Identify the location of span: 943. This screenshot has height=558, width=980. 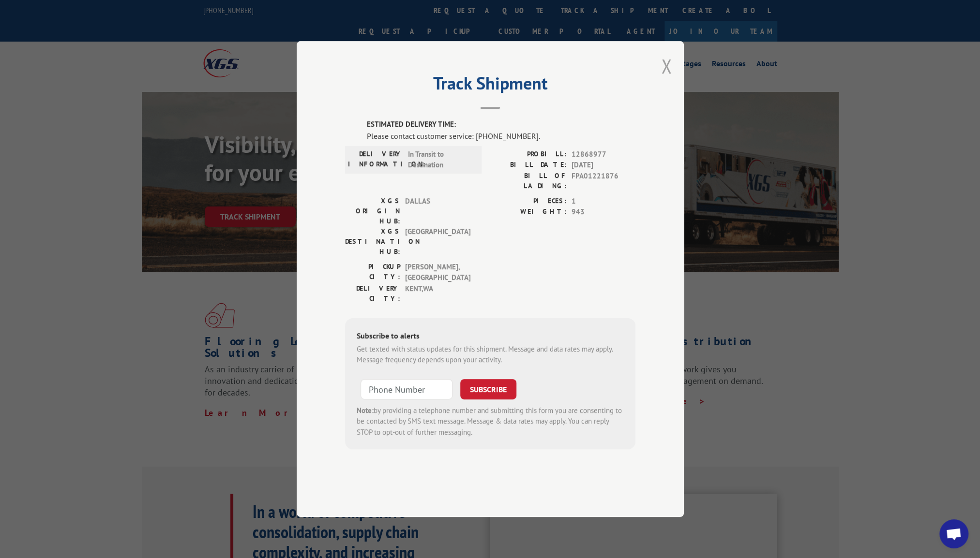
(604, 212).